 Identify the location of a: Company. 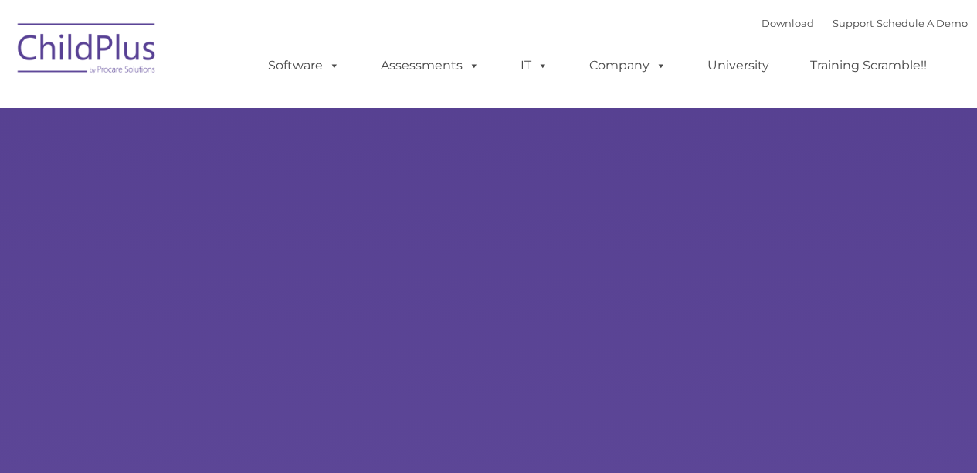
(628, 66).